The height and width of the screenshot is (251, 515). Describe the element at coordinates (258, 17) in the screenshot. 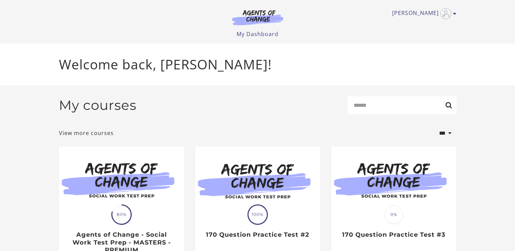

I see `img: Agents of Change Logo` at that location.